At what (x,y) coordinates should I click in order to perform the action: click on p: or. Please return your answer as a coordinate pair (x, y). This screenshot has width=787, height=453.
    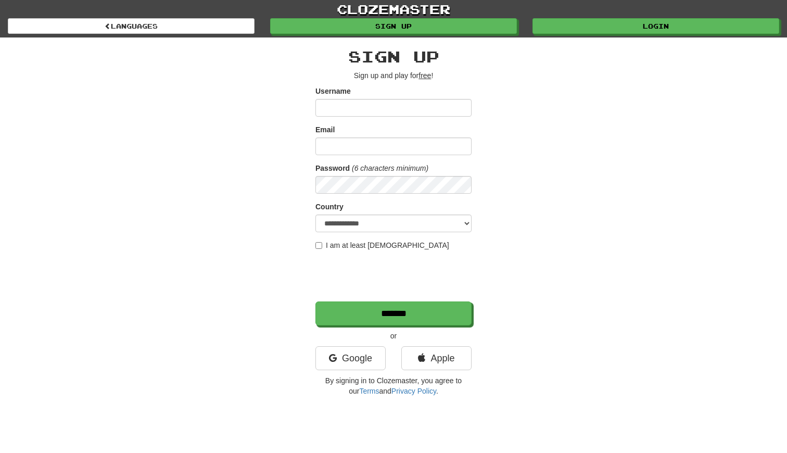
    Looking at the image, I should click on (393, 336).